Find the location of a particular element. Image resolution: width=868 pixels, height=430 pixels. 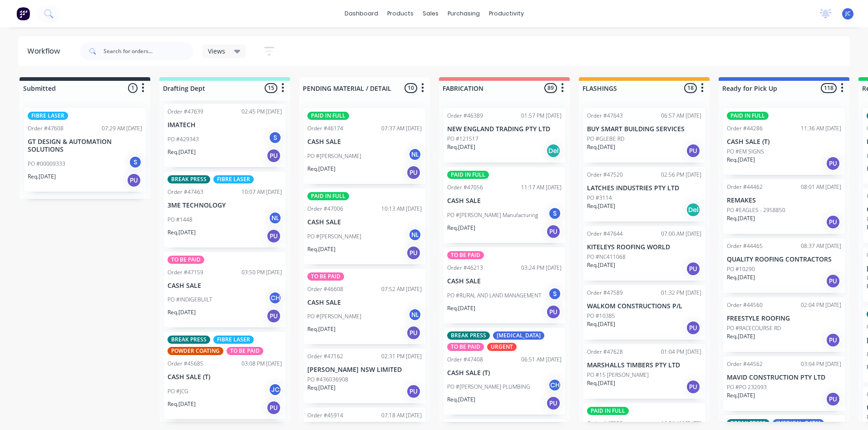

div: Order #47628 is located at coordinates (605, 352).